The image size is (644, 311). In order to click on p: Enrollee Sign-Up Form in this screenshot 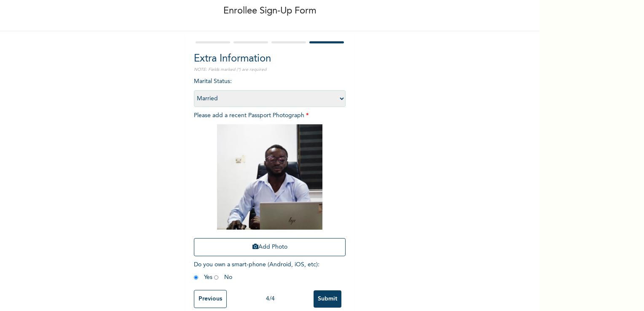, I will do `click(270, 11)`.